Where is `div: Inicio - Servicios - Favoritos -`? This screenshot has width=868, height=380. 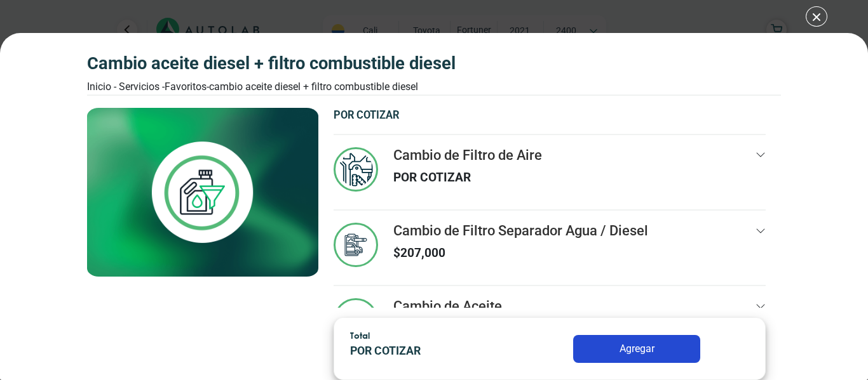
div: Inicio - Servicios - Favoritos - is located at coordinates (271, 87).